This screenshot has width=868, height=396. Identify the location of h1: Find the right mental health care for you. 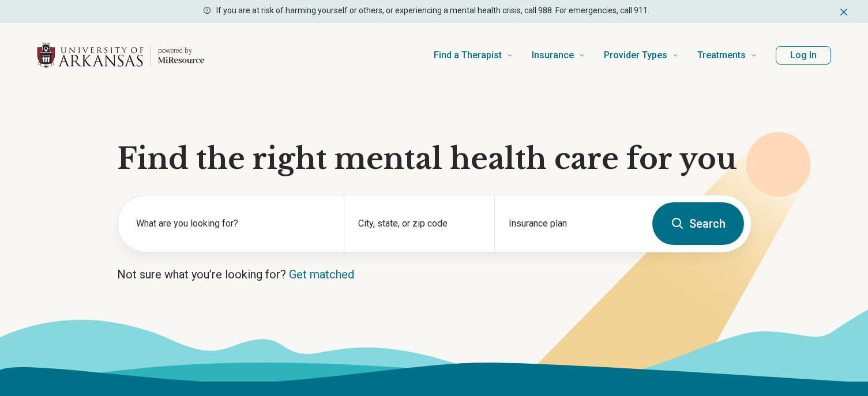
(434, 159).